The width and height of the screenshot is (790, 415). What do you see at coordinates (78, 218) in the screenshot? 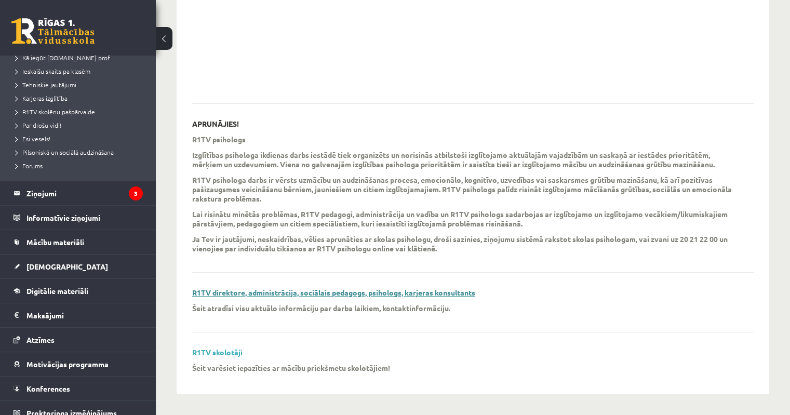
I see `a: Informatīvie ziņojumi` at bounding box center [78, 218].